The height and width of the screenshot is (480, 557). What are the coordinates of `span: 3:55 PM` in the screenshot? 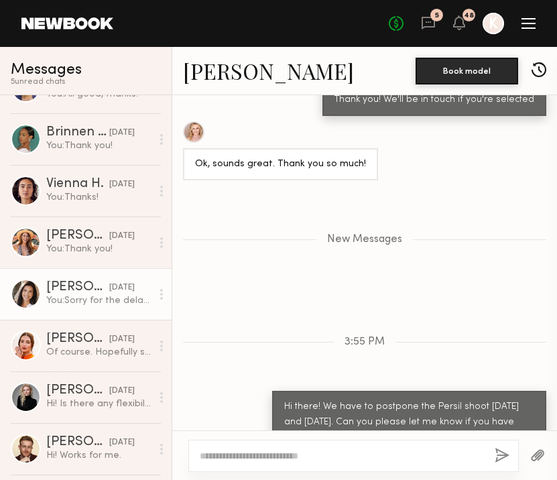 It's located at (365, 342).